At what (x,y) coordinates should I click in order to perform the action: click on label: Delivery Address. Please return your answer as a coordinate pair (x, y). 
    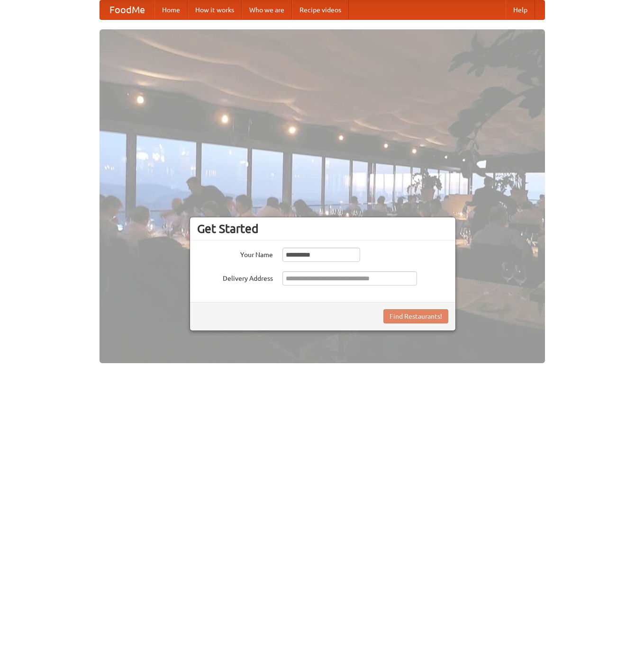
    Looking at the image, I should click on (235, 277).